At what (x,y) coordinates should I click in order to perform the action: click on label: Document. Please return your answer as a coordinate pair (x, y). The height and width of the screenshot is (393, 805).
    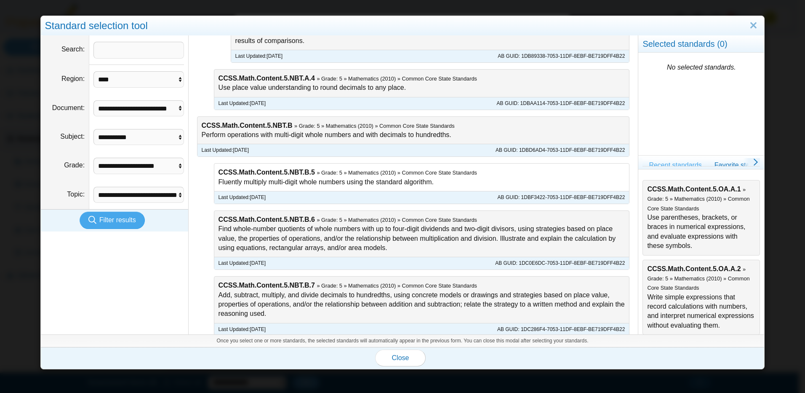
    Looking at the image, I should click on (68, 107).